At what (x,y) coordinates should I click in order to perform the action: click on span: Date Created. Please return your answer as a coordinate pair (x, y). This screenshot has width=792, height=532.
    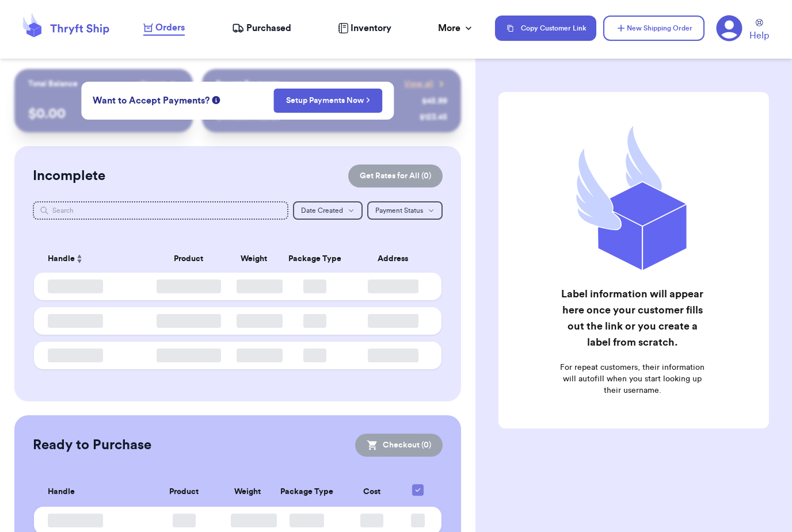
    Looking at the image, I should click on (321, 211).